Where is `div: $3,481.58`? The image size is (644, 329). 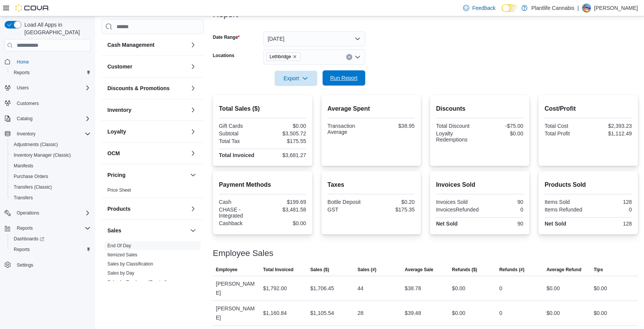 div: $3,481.58 is located at coordinates (285, 209).